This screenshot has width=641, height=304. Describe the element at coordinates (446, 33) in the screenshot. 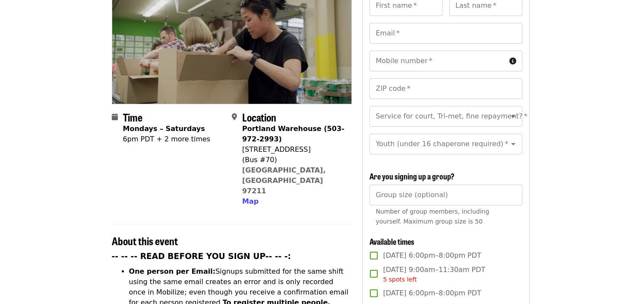

I see `input: Email` at that location.